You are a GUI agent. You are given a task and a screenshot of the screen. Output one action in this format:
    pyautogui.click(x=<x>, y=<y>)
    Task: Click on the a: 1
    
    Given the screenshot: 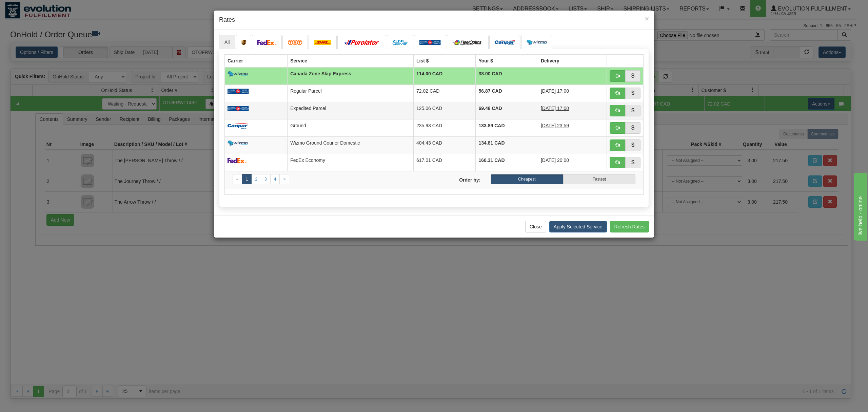 What is the action you would take?
    pyautogui.click(x=247, y=179)
    